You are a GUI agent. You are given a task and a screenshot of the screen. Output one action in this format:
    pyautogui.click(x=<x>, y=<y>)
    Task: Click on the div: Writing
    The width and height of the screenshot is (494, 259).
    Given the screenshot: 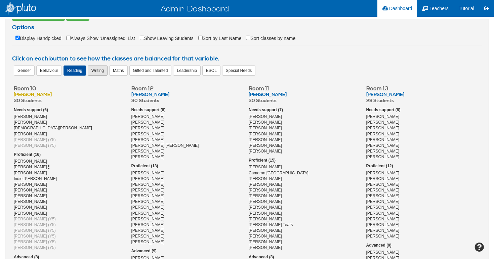 What is the action you would take?
    pyautogui.click(x=97, y=71)
    